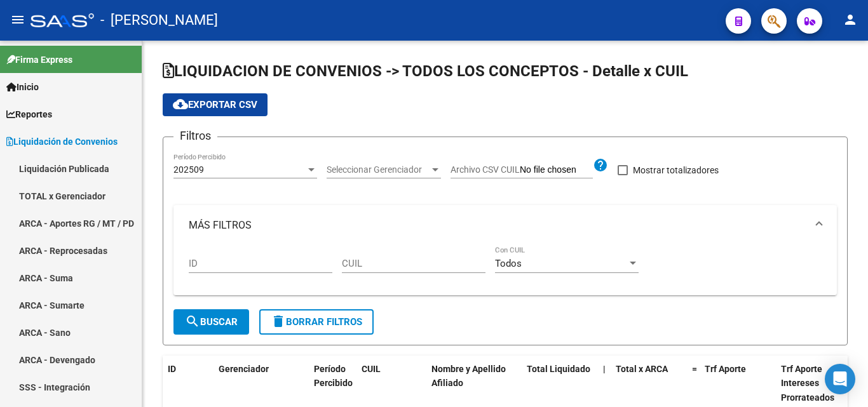 The image size is (868, 407). What do you see at coordinates (850, 19) in the screenshot?
I see `mat-icon: person` at bounding box center [850, 19].